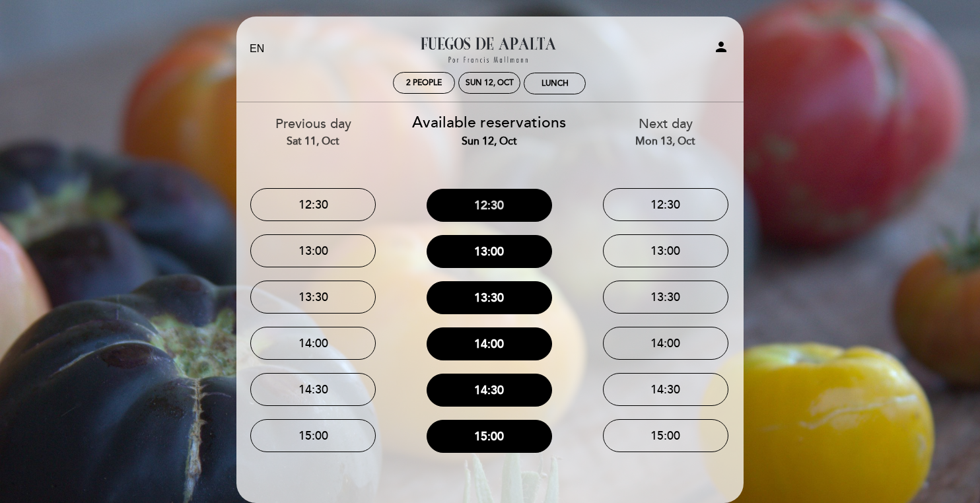 The image size is (980, 503). Describe the element at coordinates (554, 83) in the screenshot. I see `div: Lunch` at that location.